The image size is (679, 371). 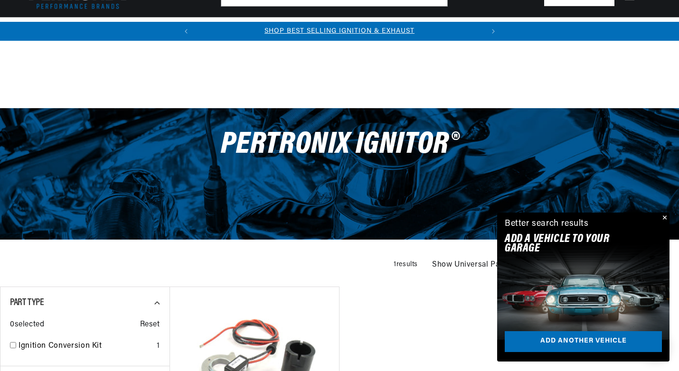 I want to click on a: Ignition Conversion Kit, so click(x=85, y=347).